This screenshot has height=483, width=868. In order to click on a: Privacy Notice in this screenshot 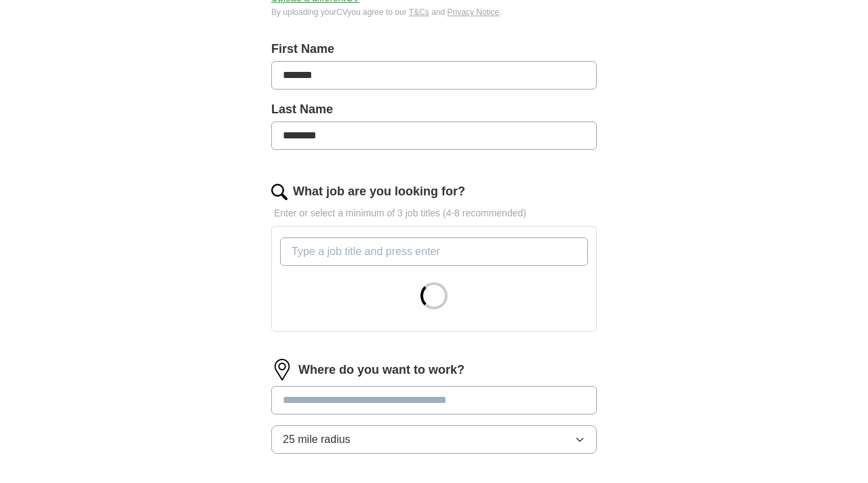, I will do `click(474, 13)`.